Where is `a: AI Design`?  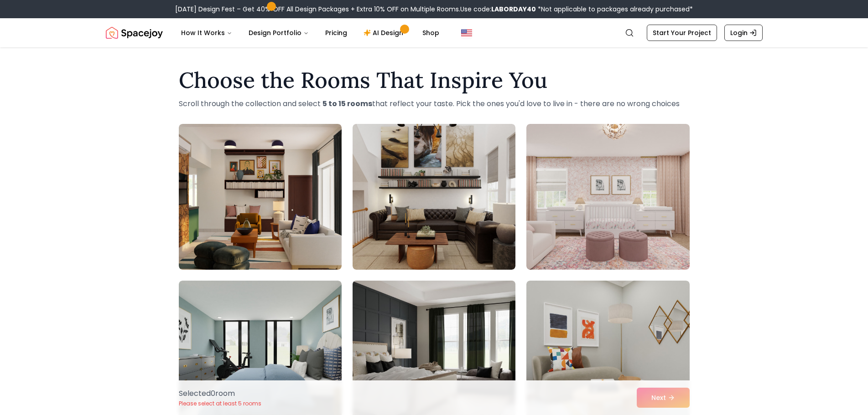 a: AI Design is located at coordinates (385, 33).